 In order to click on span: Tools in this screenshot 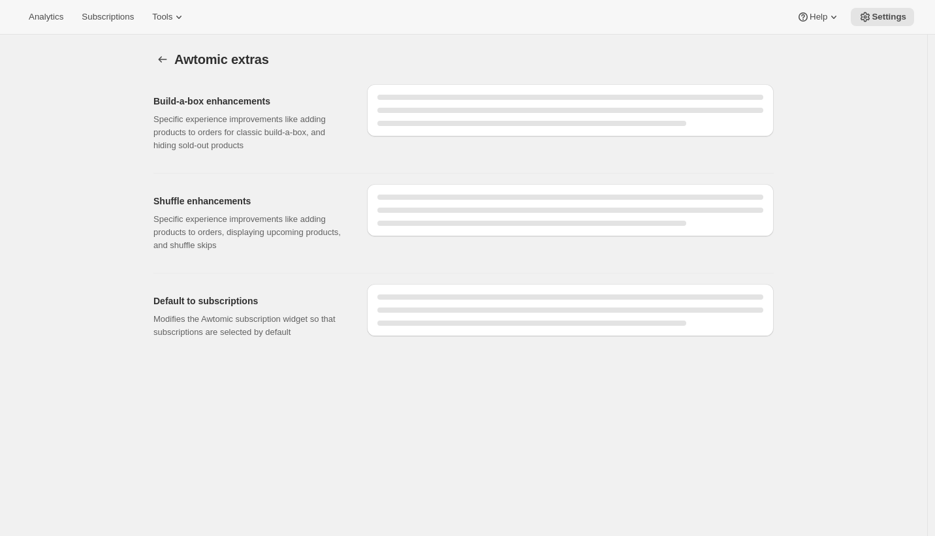, I will do `click(162, 17)`.